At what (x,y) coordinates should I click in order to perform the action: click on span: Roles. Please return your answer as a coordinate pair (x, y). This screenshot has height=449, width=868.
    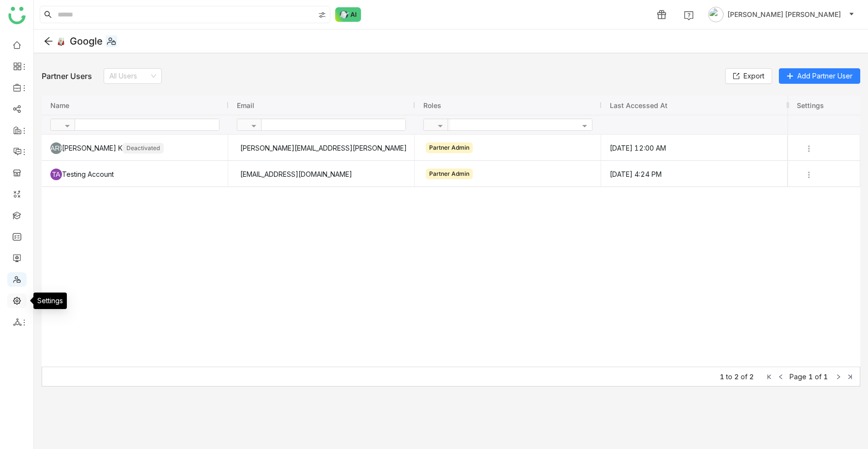
    Looking at the image, I should click on (432, 105).